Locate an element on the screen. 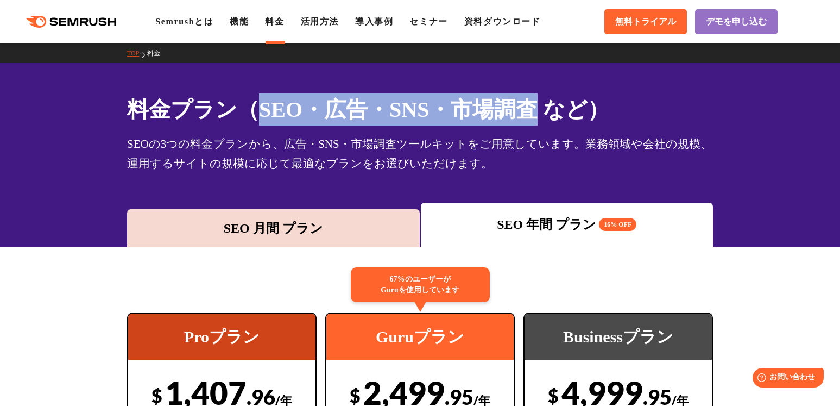  div: SEOの3つの料金プランから、広告・SNS・市場調査ツールキットをご用意しています。業務領域や会社の規模、運用するサイトの規模に応じて最適なプランをお選びいただけます。 is located at coordinates (420, 154).